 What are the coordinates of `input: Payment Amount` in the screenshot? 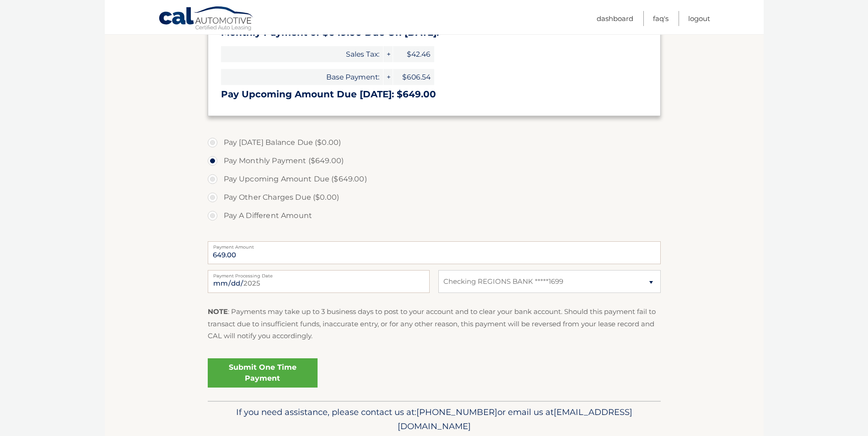 It's located at (434, 253).